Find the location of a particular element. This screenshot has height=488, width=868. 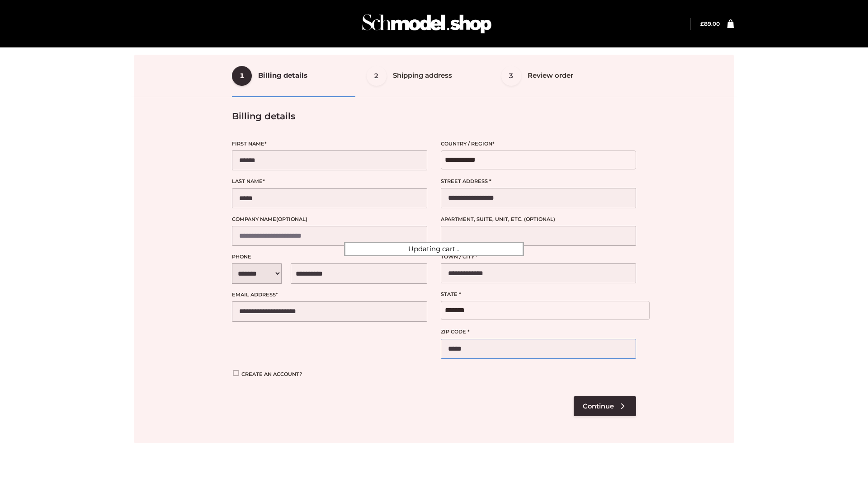

a: Schmodel Admin 964 is located at coordinates (427, 24).